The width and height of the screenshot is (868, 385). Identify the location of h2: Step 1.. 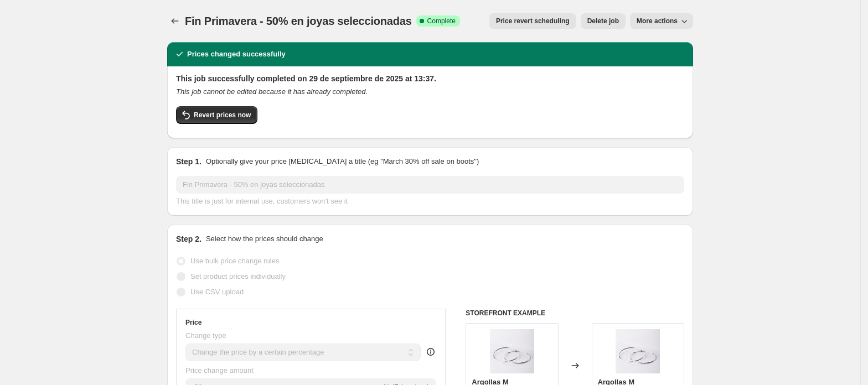
(189, 162).